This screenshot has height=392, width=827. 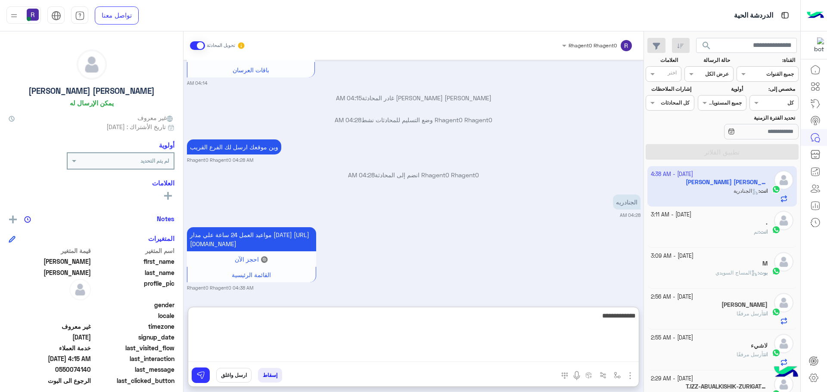 What do you see at coordinates (815, 16) in the screenshot?
I see `img: Logo` at bounding box center [815, 16].